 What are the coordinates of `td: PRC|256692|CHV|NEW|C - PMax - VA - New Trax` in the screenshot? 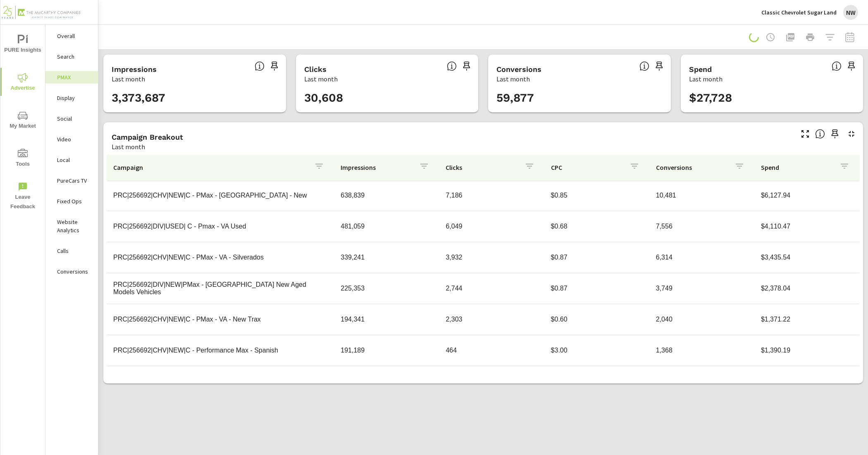 It's located at (220, 319).